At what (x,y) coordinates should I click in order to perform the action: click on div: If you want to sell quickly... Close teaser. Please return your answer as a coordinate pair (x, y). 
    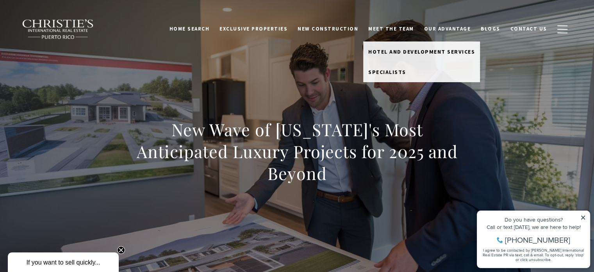
    Looking at the image, I should click on (63, 262).